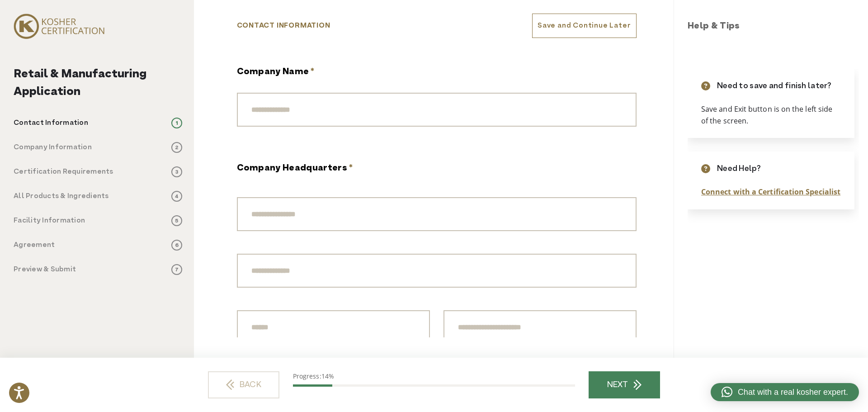 The height and width of the screenshot is (412, 868). I want to click on h2: Retail & Manufacturing Application, so click(97, 83).